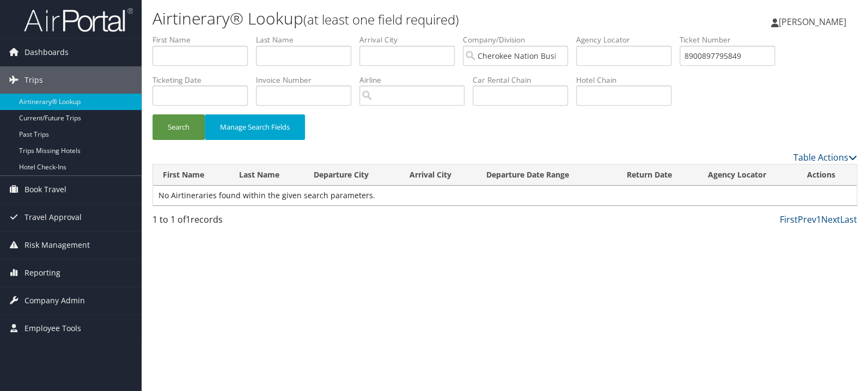 The height and width of the screenshot is (391, 868). Describe the element at coordinates (43, 273) in the screenshot. I see `span: Reporting` at that location.